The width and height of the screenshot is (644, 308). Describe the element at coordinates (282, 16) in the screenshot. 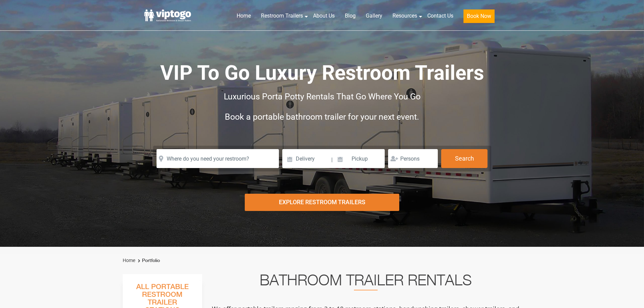

I see `a: Restroom Trailers` at that location.